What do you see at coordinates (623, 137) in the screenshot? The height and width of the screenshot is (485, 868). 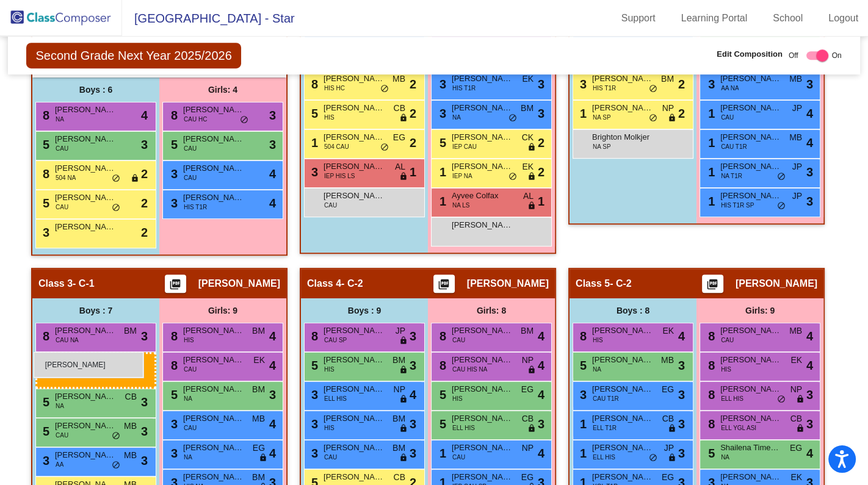 I see `span: Brighton Molkjer` at bounding box center [623, 137].